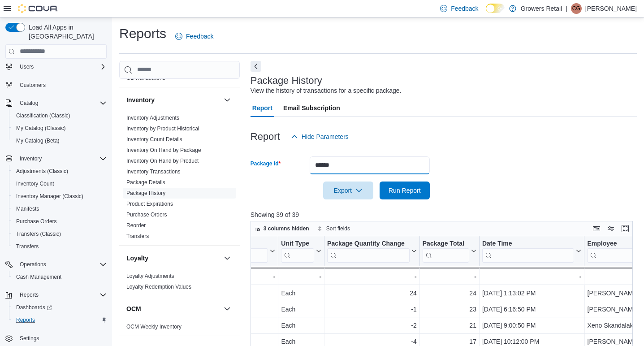 This screenshot has width=644, height=346. What do you see at coordinates (348, 190) in the screenshot?
I see `button: Export` at bounding box center [348, 190].